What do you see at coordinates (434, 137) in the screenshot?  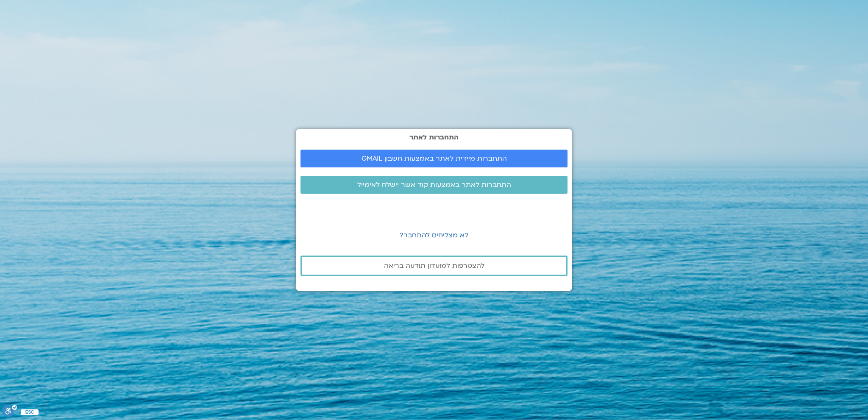 I see `h2: התחברות לאתר` at bounding box center [434, 137].